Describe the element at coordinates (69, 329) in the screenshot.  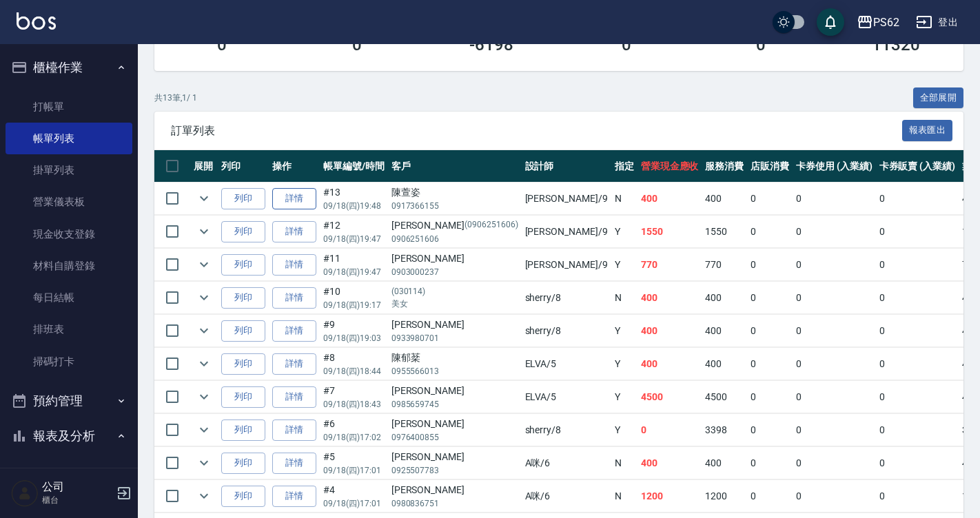
I see `a: 排班表` at that location.